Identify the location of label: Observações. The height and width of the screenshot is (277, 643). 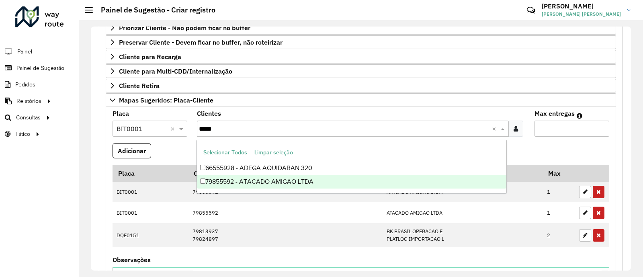
(131, 260).